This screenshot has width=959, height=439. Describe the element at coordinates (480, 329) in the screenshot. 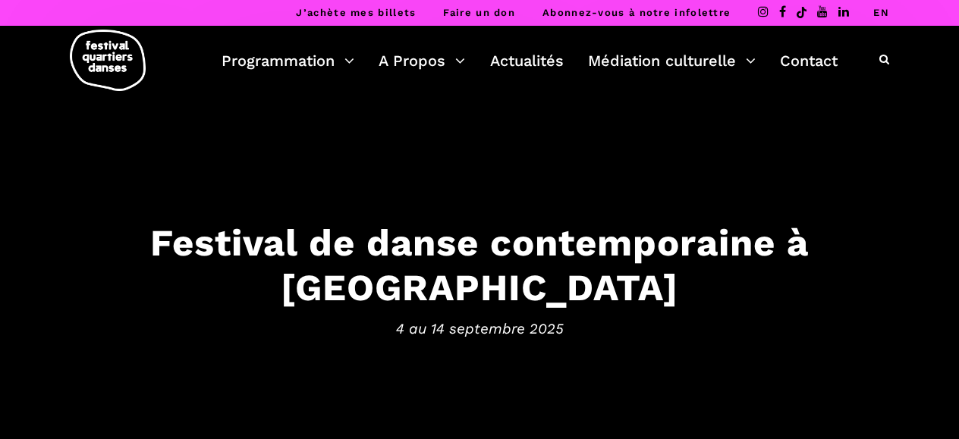

I see `span: 4 au 14 septembre 2025` at that location.